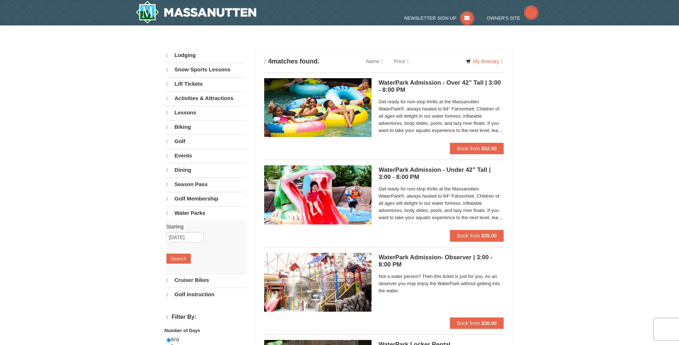 The width and height of the screenshot is (679, 345). Describe the element at coordinates (206, 141) in the screenshot. I see `a: Golf` at that location.